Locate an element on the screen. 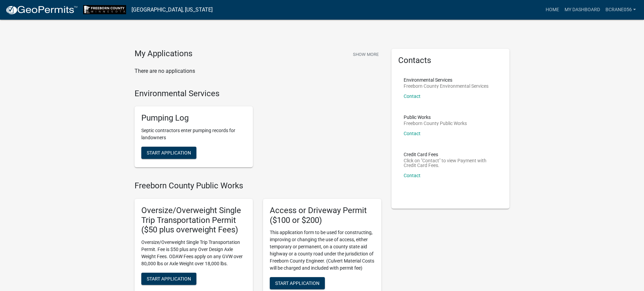  button: Show More is located at coordinates (366, 54).